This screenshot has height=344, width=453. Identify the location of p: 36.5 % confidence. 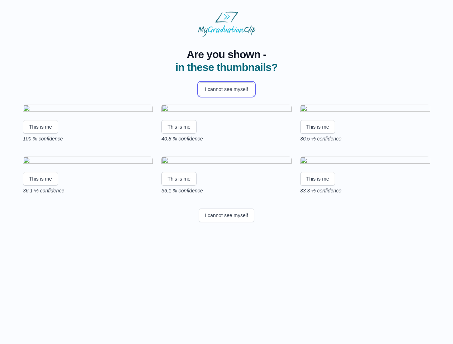
(365, 139).